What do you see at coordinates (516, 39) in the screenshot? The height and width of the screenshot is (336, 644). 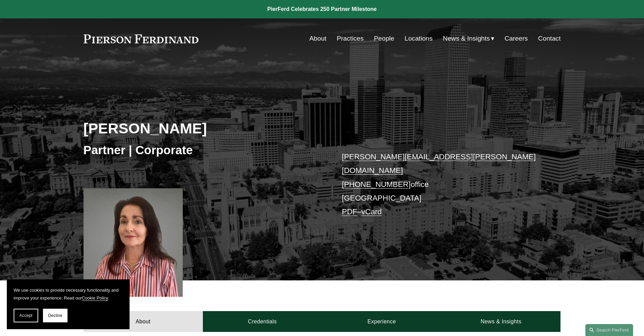 I see `a: Careers` at bounding box center [516, 39].